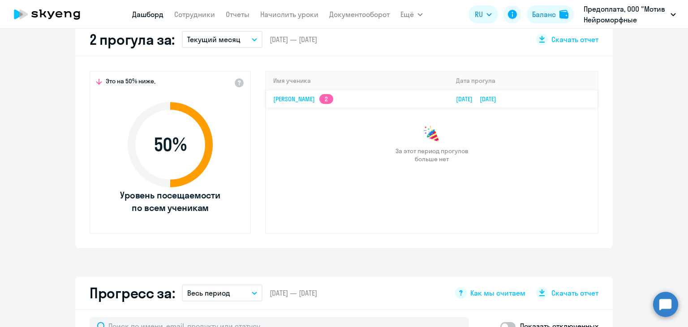  What do you see at coordinates (625, 14) in the screenshot?
I see `p: Предоплата, ООО "Мотив Нейроморфные Технологии"` at bounding box center [625, 14].